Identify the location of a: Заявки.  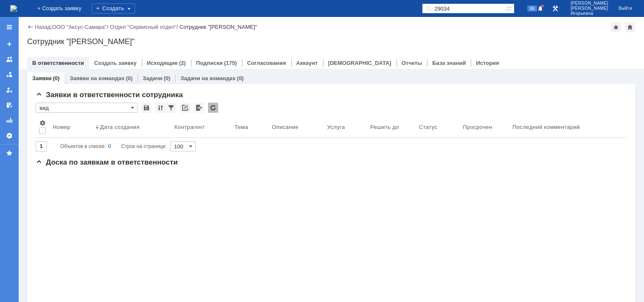
(42, 78).